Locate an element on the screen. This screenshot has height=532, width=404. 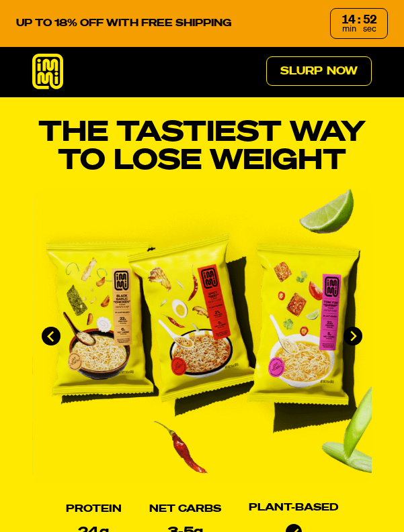
h1: THE TASTIEST WAY TO LOSE WEIGHT is located at coordinates (201, 147).